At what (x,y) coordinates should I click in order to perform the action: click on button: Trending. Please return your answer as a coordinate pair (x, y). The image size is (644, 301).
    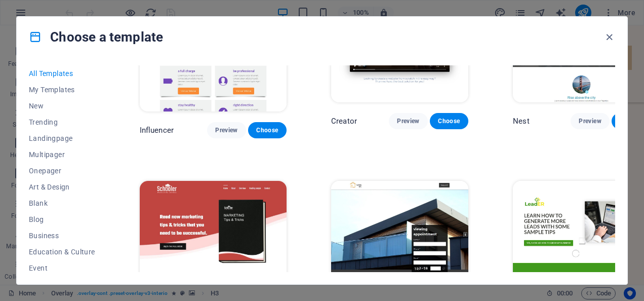
    Looking at the image, I should click on (62, 122).